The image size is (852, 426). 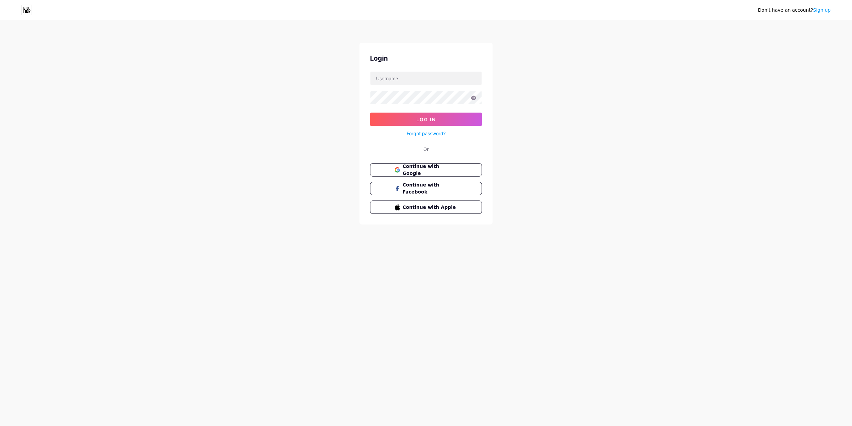 What do you see at coordinates (426, 78) in the screenshot?
I see `input: Username` at bounding box center [426, 78].